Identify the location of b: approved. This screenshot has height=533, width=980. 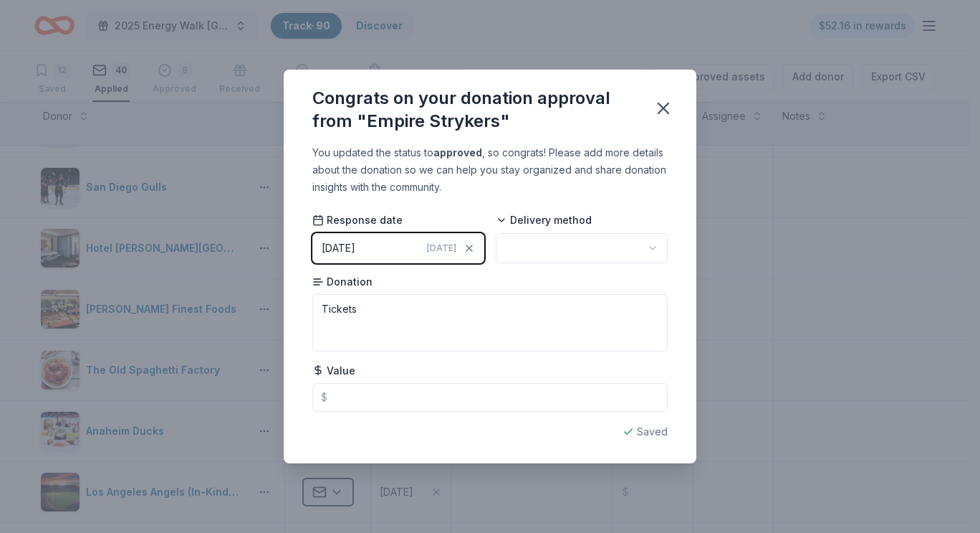
(458, 152).